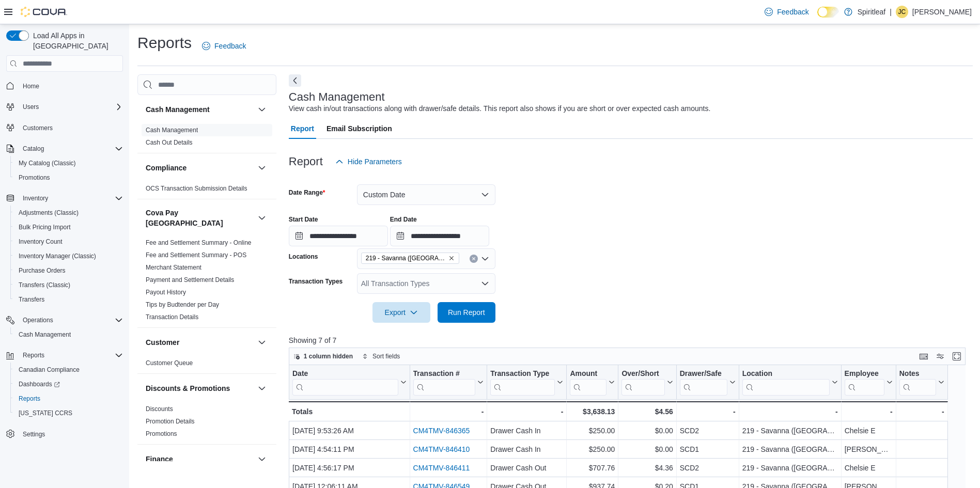  Describe the element at coordinates (646, 468) in the screenshot. I see `div: $4.36` at that location.